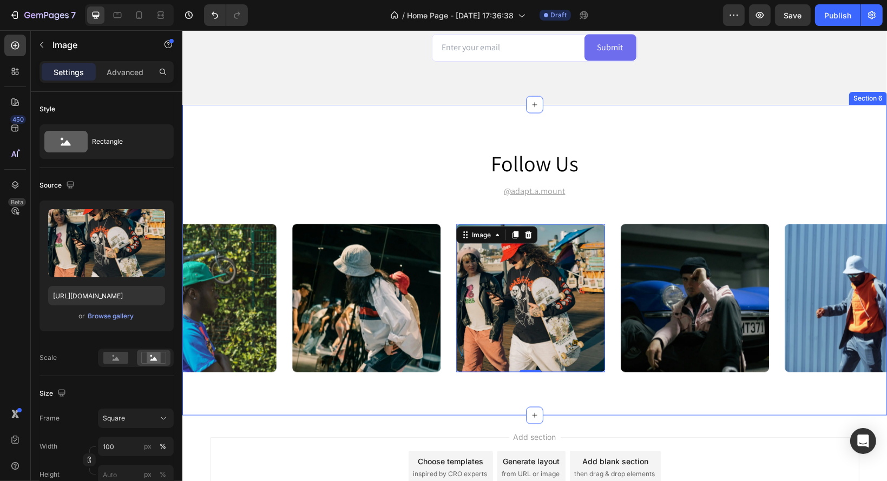 This screenshot has height=481, width=887. What do you see at coordinates (352, 161) in the screenshot?
I see `a: @adapt.a.mount` at bounding box center [352, 161].